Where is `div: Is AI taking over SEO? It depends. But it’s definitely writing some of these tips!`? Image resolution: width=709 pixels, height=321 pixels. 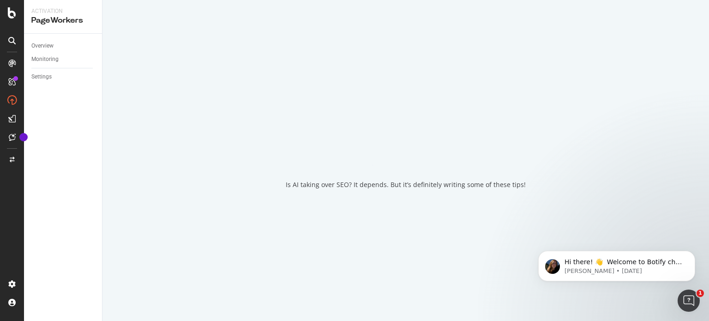 div: Is AI taking over SEO? It depends. But it’s definitely writing some of these tips! is located at coordinates (406, 185).